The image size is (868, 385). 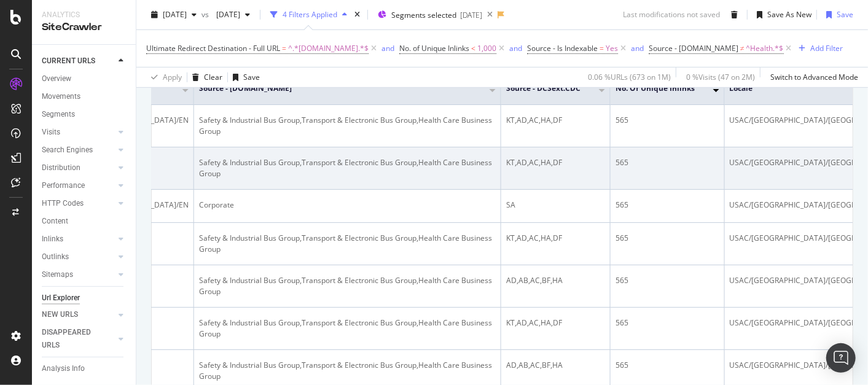 What do you see at coordinates (78, 275) in the screenshot?
I see `a: Sitemaps` at bounding box center [78, 275].